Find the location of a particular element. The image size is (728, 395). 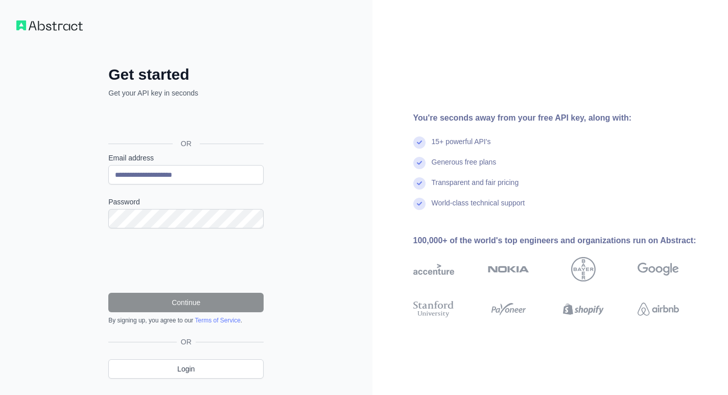

h2: Get started is located at coordinates (186, 75).